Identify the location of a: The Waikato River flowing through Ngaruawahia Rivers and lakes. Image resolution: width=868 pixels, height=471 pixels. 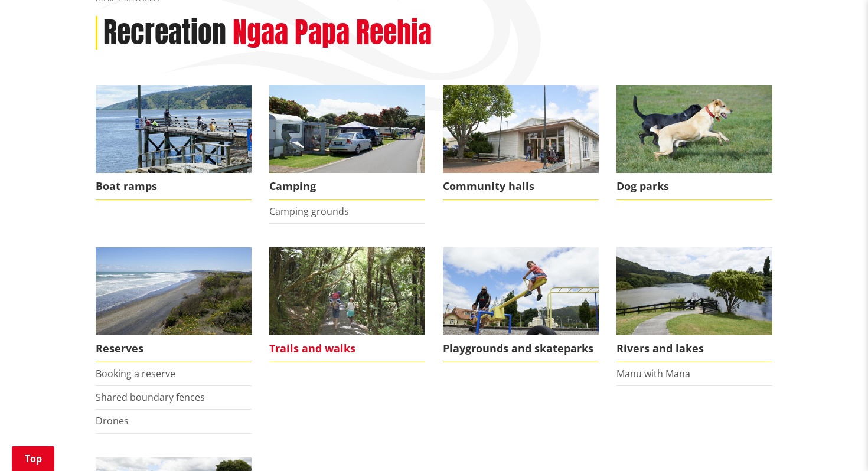
(694, 305).